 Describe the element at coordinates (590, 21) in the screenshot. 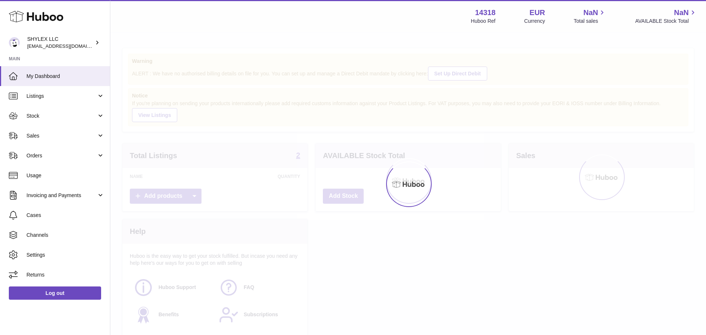

I see `span: Total sales` at that location.